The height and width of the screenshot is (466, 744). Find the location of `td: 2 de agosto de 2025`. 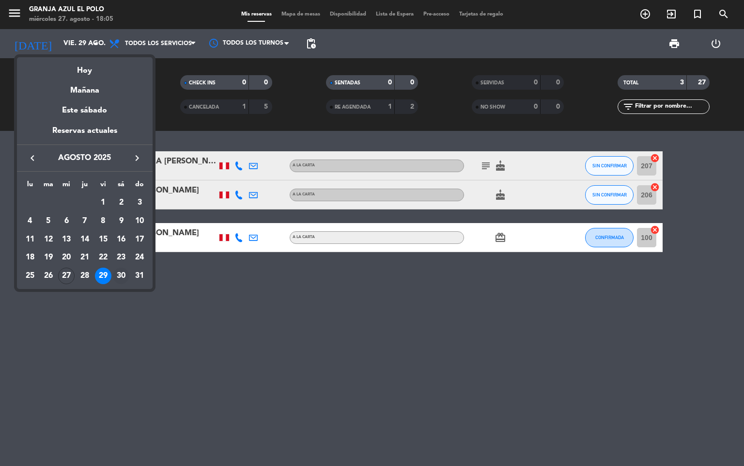

td: 2 de agosto de 2025 is located at coordinates (122, 203).